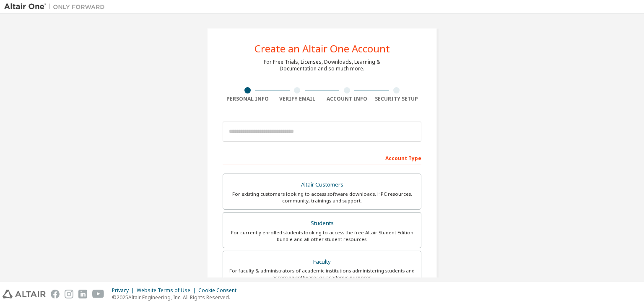 Image resolution: width=644 pixels, height=306 pixels. Describe the element at coordinates (322, 185) in the screenshot. I see `div: Altair Customers` at that location.